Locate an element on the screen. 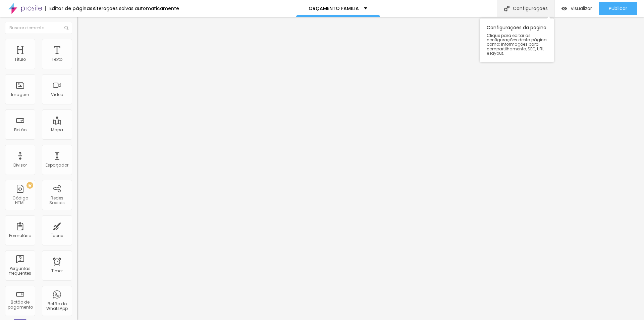  div: Texto is located at coordinates (57, 59).